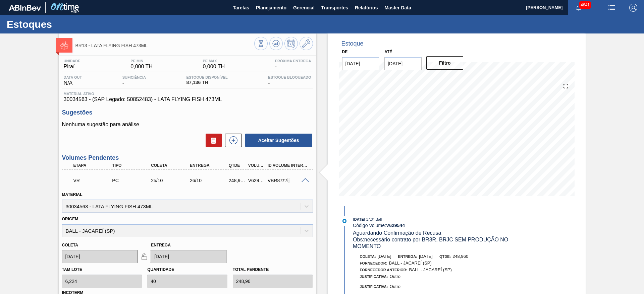 The image size is (644, 294). Describe the element at coordinates (210, 166) in the screenshot. I see `div: Entrega` at that location.